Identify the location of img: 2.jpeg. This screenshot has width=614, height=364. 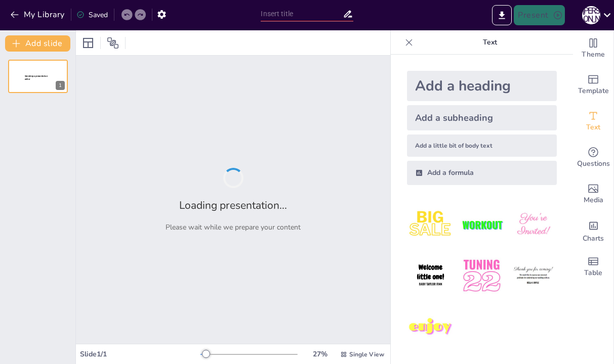
(481, 224).